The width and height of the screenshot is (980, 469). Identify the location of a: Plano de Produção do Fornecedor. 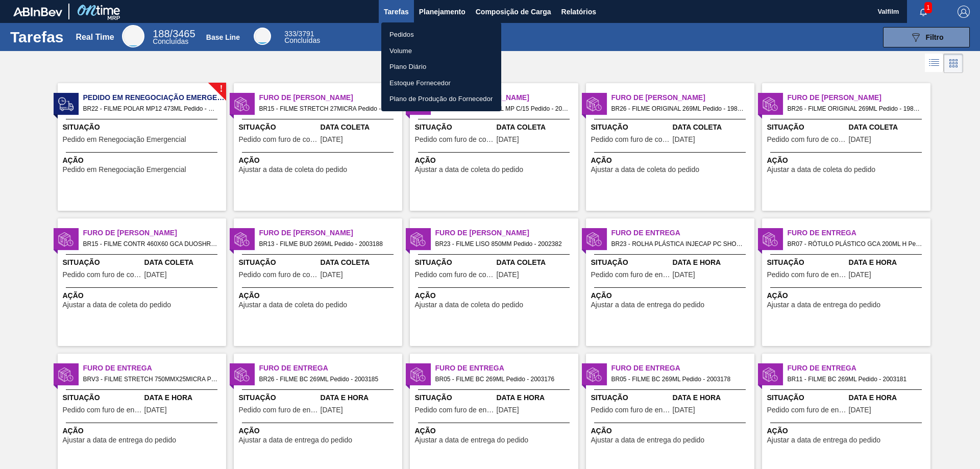
(441, 99).